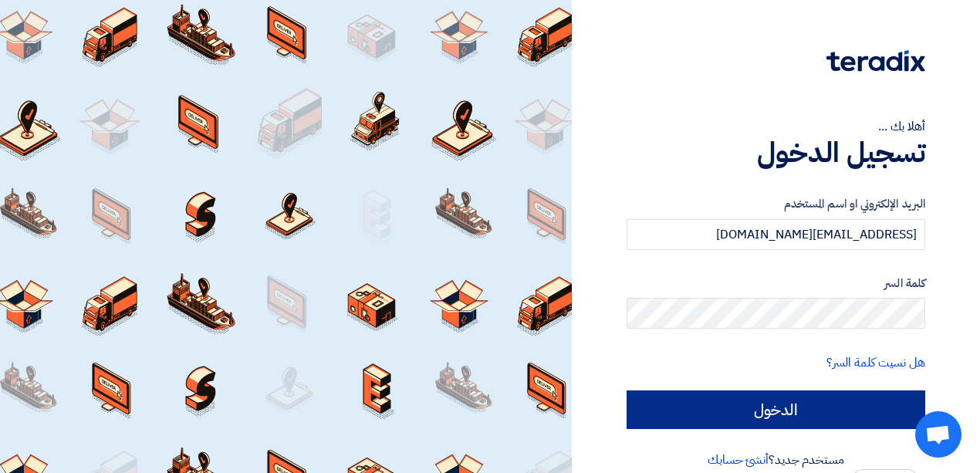 The height and width of the screenshot is (473, 980). I want to click on label: البريد الإلكتروني او اسم المستخدم, so click(775, 204).